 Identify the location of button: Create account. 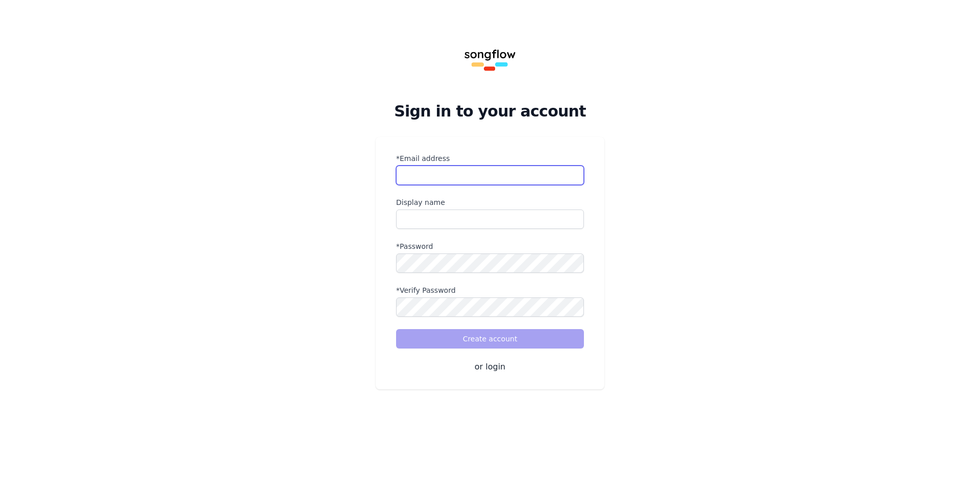
(490, 338).